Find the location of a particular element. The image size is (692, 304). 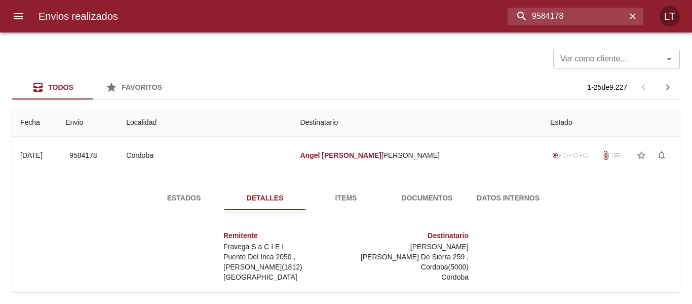

button: menu is located at coordinates (18, 16).